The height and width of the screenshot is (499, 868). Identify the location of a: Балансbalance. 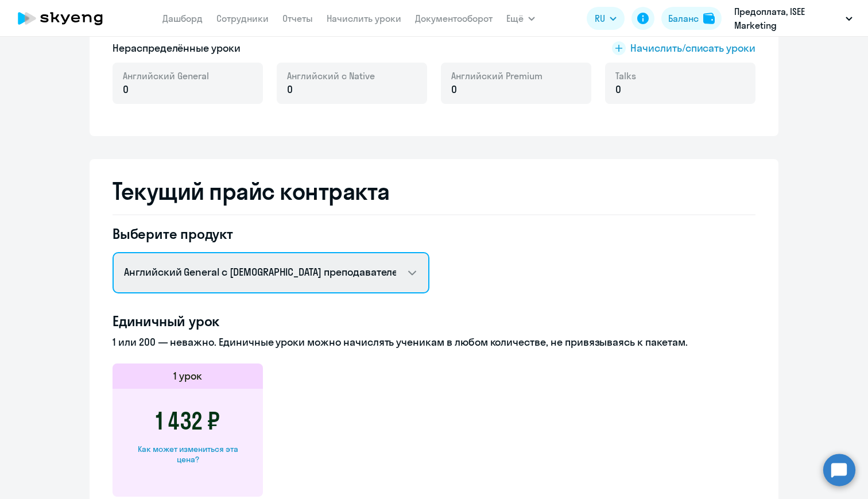
(691, 18).